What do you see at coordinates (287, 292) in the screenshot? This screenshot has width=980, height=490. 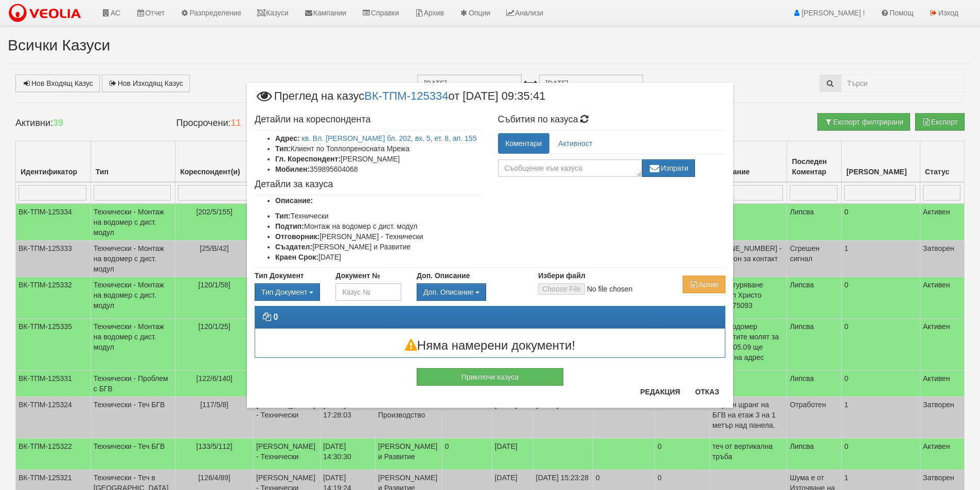 I see `button: Тип Документ` at bounding box center [287, 292].